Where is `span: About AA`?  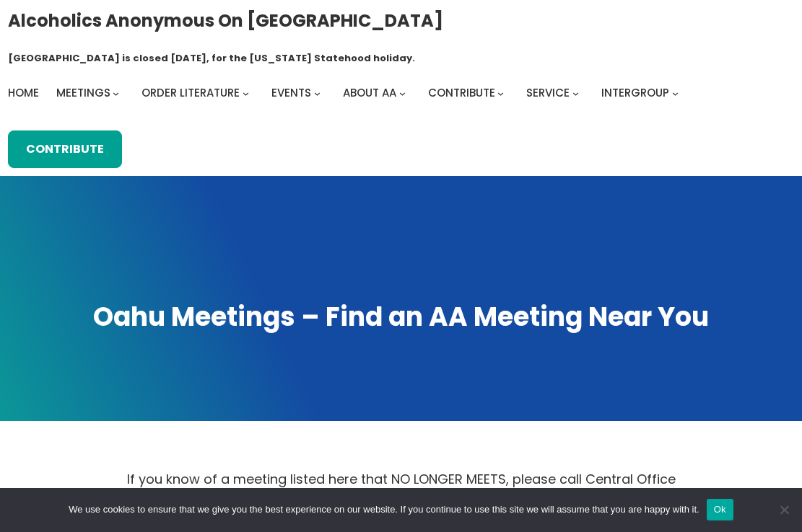
span: About AA is located at coordinates (370, 92).